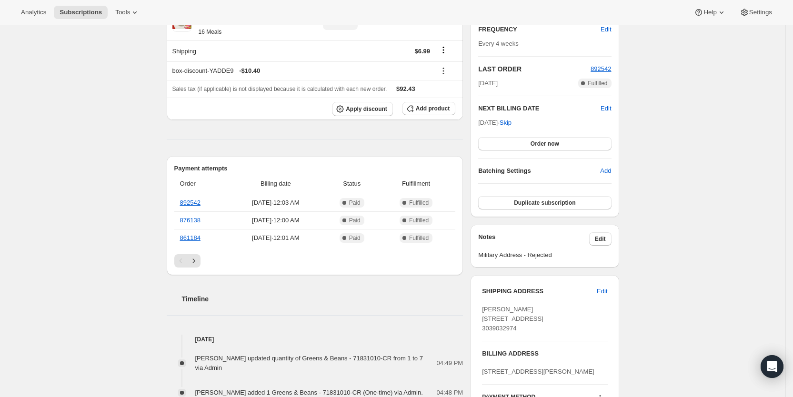 This screenshot has width=793, height=397. I want to click on span: $6.99, so click(422, 51).